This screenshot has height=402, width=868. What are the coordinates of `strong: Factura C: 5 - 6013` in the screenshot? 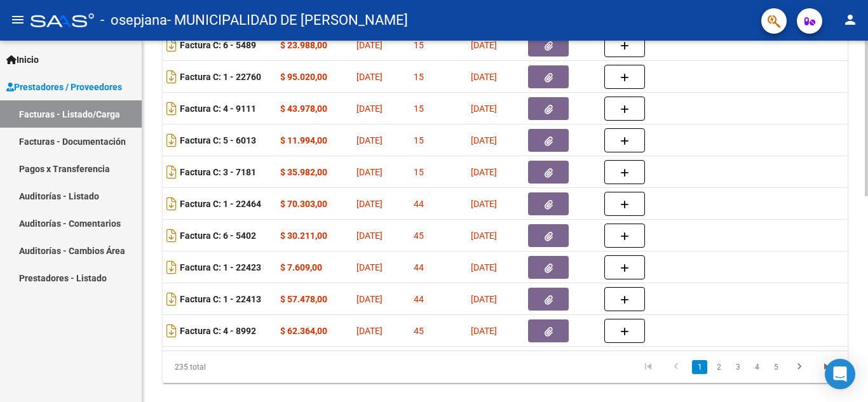 It's located at (218, 140).